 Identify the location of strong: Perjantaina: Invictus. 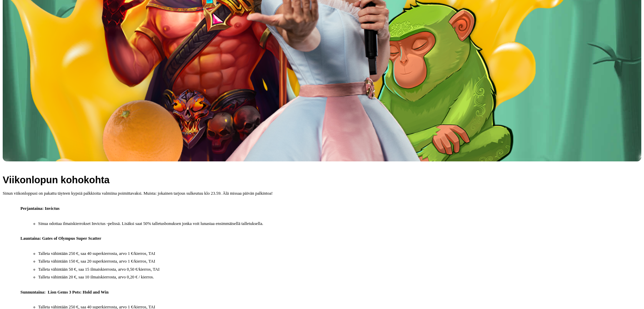
(40, 208).